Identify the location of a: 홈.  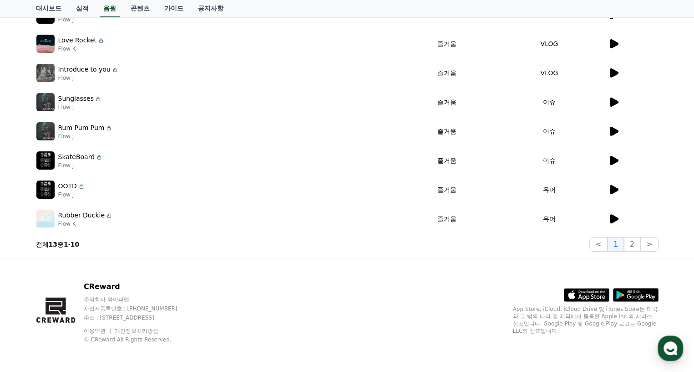
(31, 300).